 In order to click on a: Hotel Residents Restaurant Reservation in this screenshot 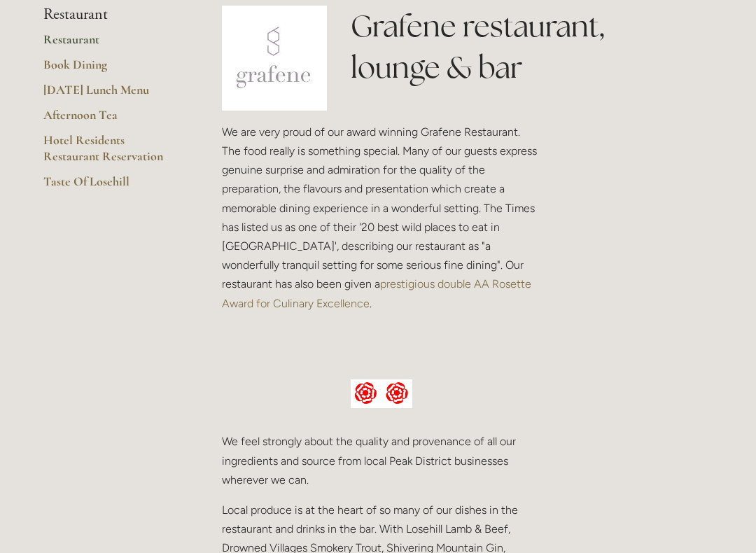, I will do `click(110, 154)`.